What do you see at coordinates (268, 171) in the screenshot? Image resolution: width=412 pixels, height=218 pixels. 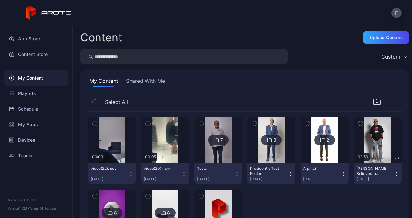 I see `div: President's Test Folder` at bounding box center [268, 171].